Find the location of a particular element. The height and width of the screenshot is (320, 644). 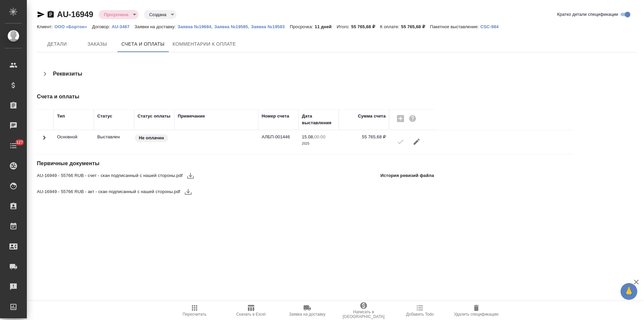

button: Создана is located at coordinates (158, 15).